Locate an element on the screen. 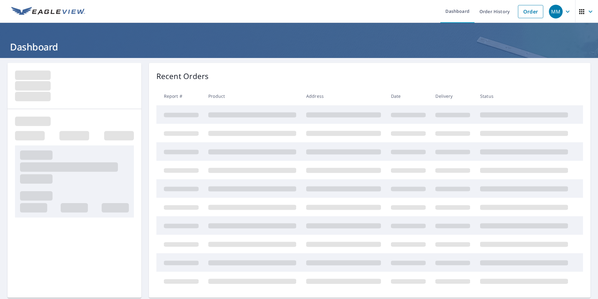 The height and width of the screenshot is (299, 598). a: Order is located at coordinates (531, 12).